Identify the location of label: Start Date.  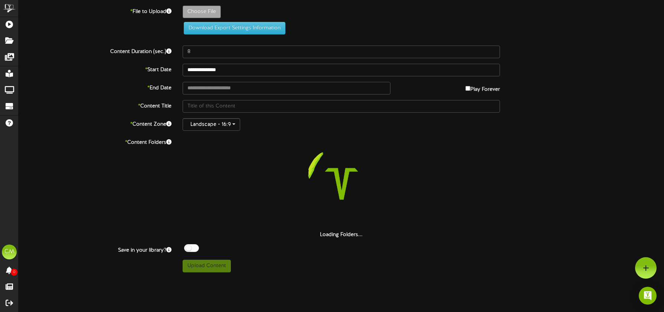
(95, 69).